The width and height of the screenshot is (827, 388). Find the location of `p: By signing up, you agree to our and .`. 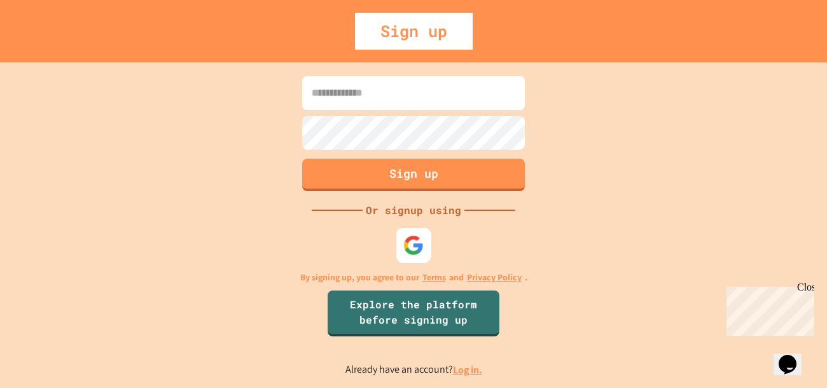

p: By signing up, you agree to our and . is located at coordinates (414, 277).